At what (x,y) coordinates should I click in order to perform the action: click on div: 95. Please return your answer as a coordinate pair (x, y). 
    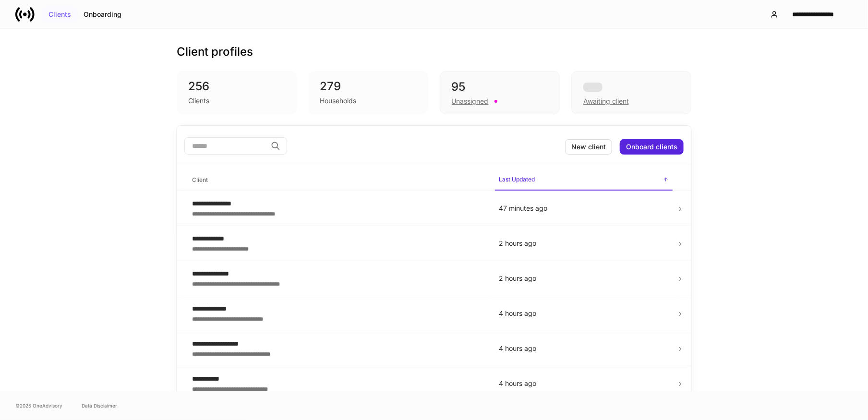
    Looking at the image, I should click on (500, 87).